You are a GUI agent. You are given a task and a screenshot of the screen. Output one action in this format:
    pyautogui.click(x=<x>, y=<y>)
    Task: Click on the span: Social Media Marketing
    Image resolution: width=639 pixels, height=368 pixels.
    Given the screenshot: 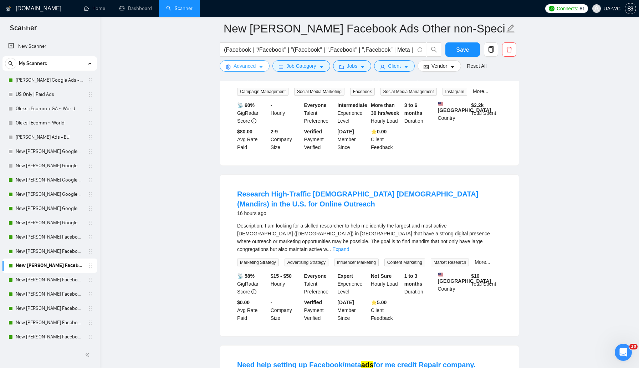 What is the action you would take?
    pyautogui.click(x=319, y=92)
    